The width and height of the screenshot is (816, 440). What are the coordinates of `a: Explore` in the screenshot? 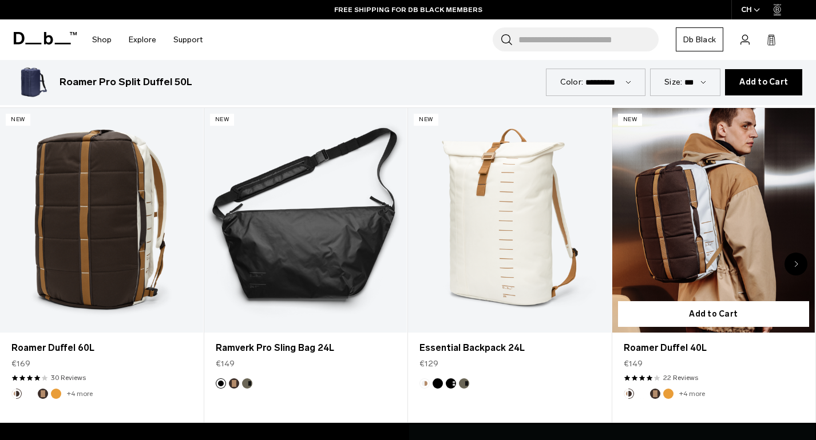 It's located at (142, 39).